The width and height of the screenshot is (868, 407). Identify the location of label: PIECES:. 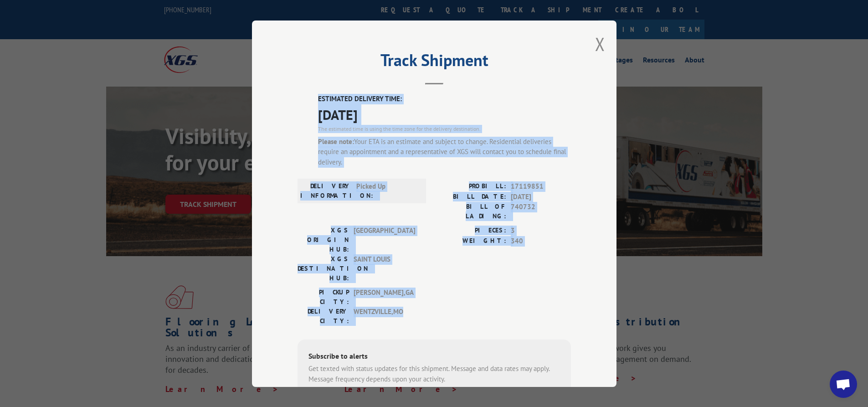
(470, 231).